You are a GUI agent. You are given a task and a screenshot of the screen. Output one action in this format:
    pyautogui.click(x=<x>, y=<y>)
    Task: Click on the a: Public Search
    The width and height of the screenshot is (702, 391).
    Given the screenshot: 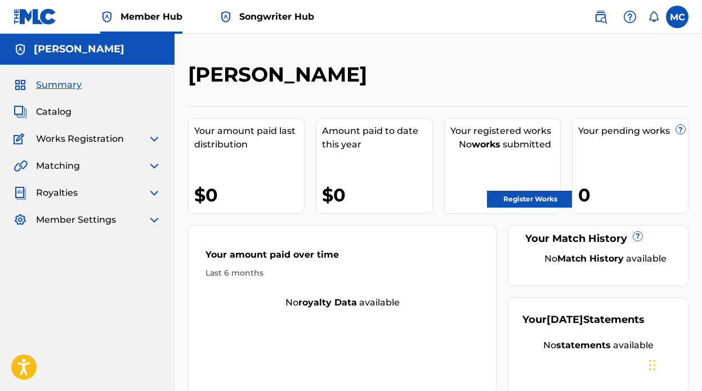 What is the action you would take?
    pyautogui.click(x=600, y=17)
    